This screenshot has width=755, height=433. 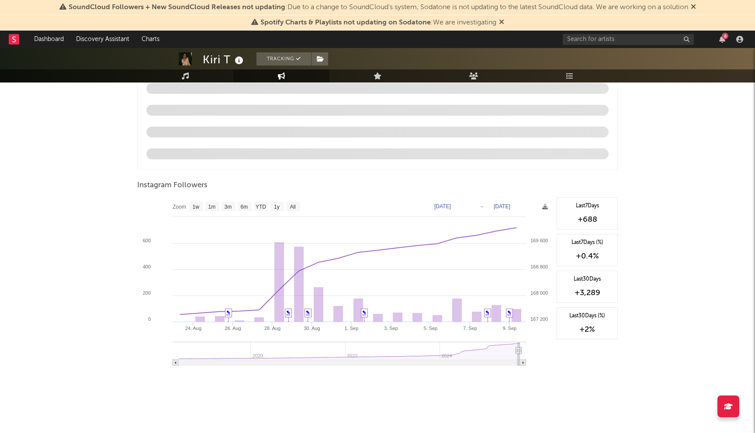 What do you see at coordinates (351, 328) in the screenshot?
I see `text: 1. Sep` at bounding box center [351, 328].